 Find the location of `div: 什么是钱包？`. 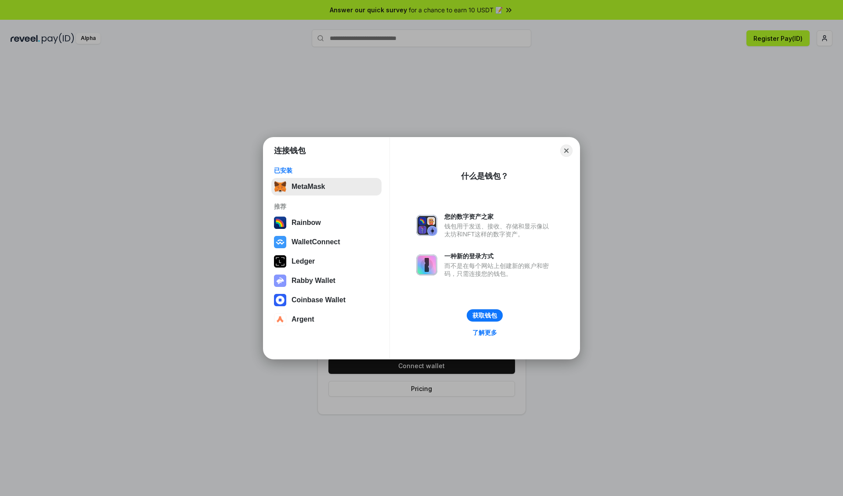

div: 什么是钱包？ is located at coordinates (485, 176).